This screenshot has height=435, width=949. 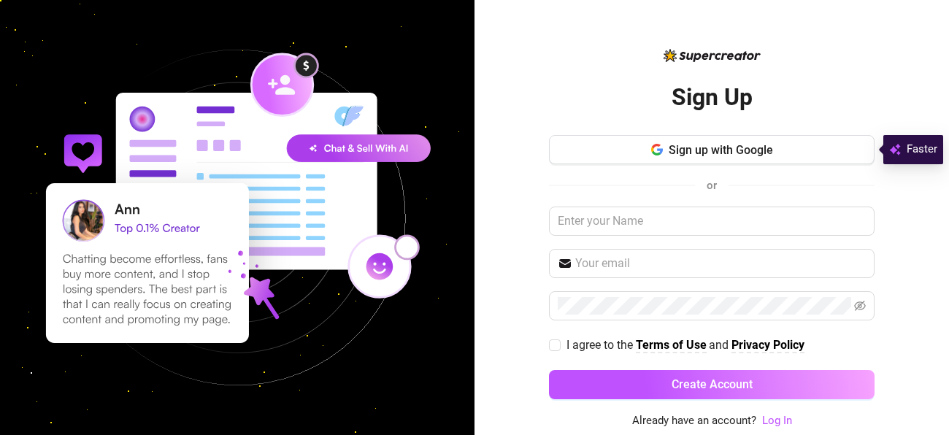 I want to click on img: svg%3e, so click(x=895, y=150).